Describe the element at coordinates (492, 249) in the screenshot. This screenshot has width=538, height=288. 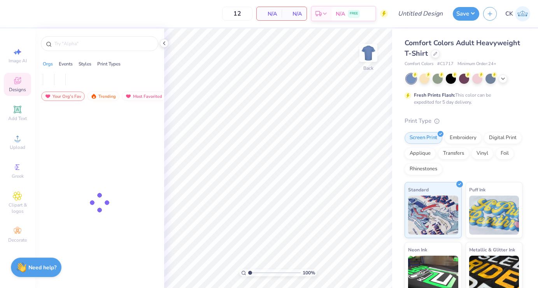
I see `span: Metallic & Glitter Ink` at that location.